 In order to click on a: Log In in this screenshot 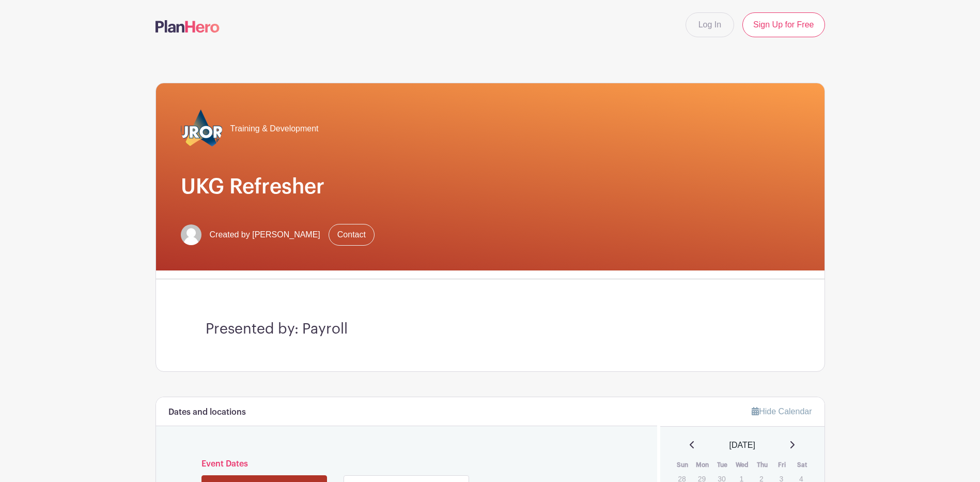, I will do `click(710, 25)`.